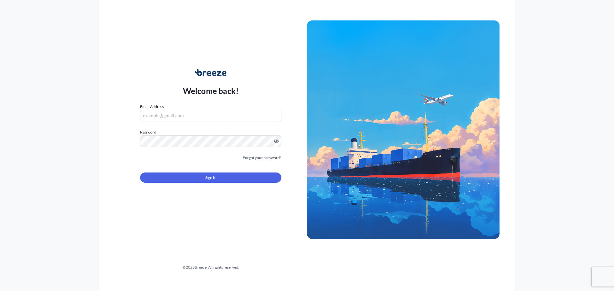  I want to click on button: Show password, so click(276, 141).